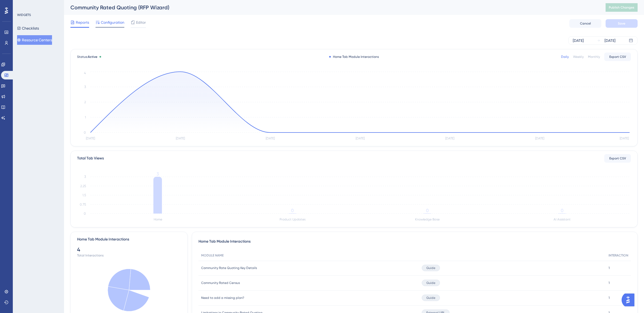 This screenshot has height=313, width=644. I want to click on tspan: Home, so click(158, 219).